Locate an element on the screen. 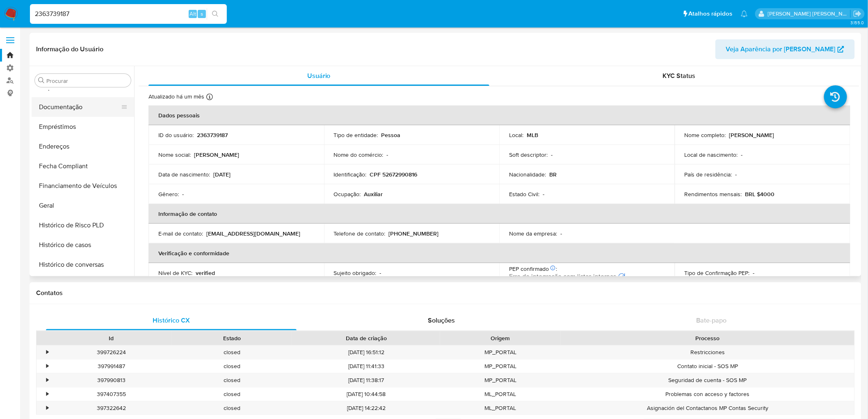 Image resolution: width=868 pixels, height=419 pixels. div: 397407355 is located at coordinates (112, 394).